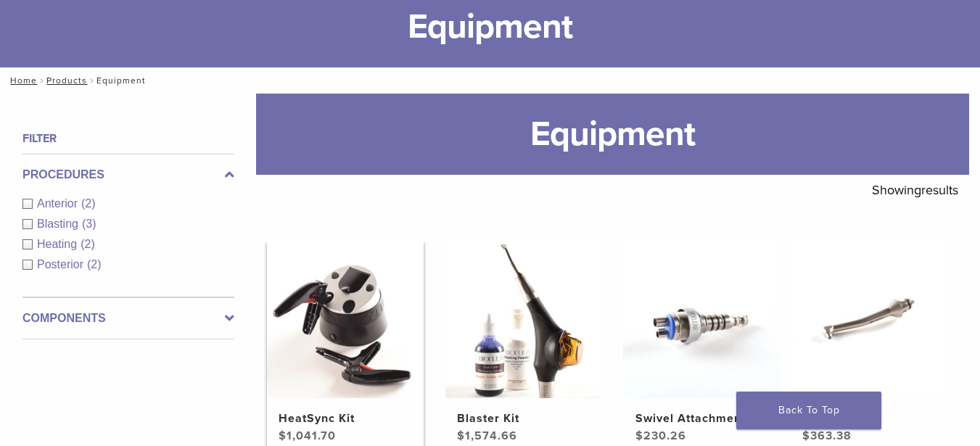 This screenshot has width=980, height=446. I want to click on a: Blaster KitBlaster Kit $1,574.66, so click(524, 343).